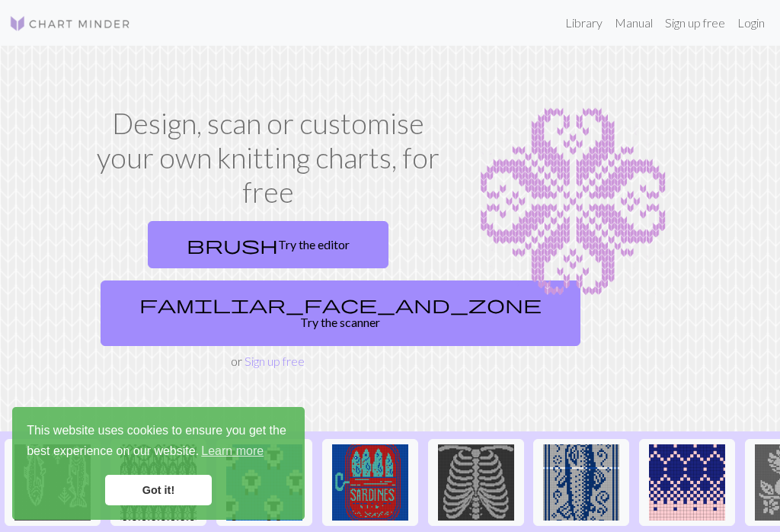 This screenshot has width=780, height=532. Describe the element at coordinates (477, 482) in the screenshot. I see `img: New Piskel-1.png (2).png` at that location.